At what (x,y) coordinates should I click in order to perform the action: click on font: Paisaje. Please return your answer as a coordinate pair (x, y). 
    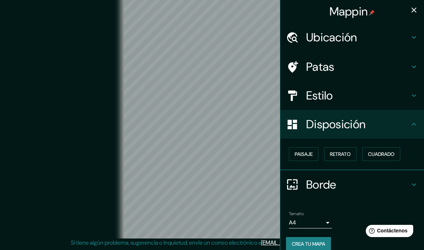
    Looking at the image, I should click on (303, 154).